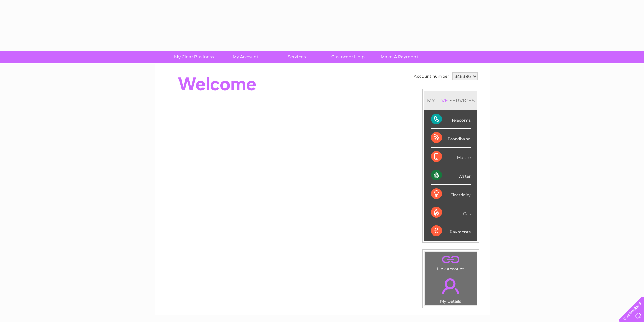 Image resolution: width=644 pixels, height=322 pixels. Describe the element at coordinates (348, 57) in the screenshot. I see `a: Customer Help` at that location.